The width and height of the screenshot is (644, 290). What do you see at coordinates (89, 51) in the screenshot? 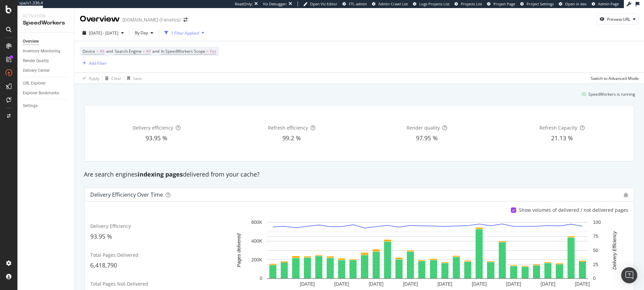
I see `span: Device` at bounding box center [89, 51].